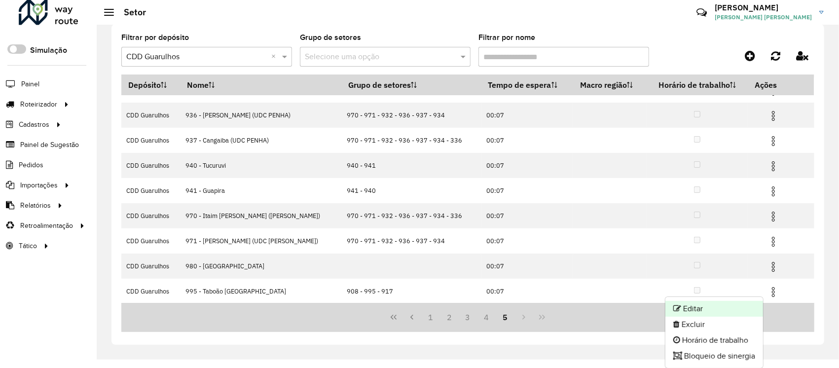  What do you see at coordinates (49, 144) in the screenshot?
I see `span: Painel de Sugestão` at bounding box center [49, 144].